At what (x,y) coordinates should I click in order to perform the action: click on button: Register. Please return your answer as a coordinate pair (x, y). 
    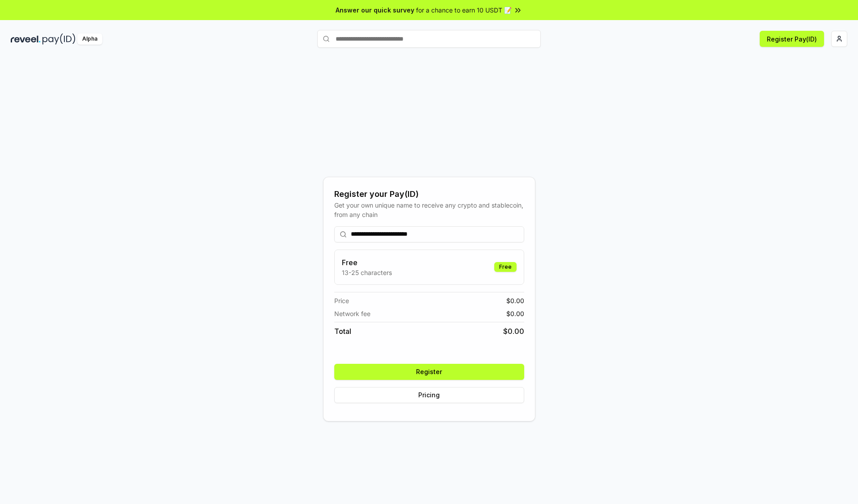
    Looking at the image, I should click on (429, 372).